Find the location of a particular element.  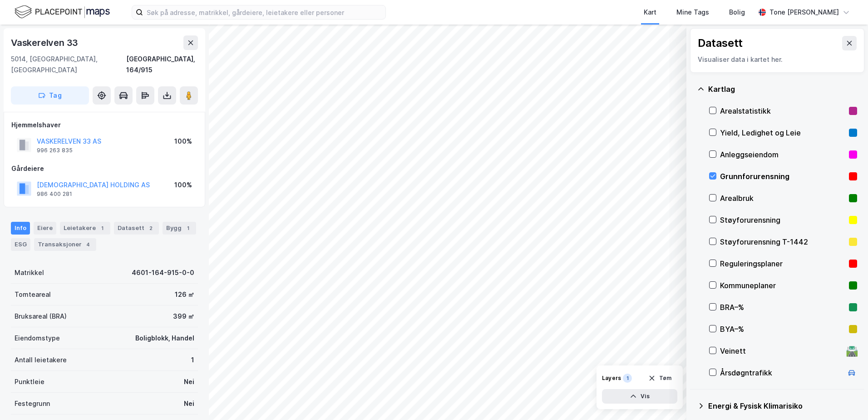

div: 4 is located at coordinates (88, 245).